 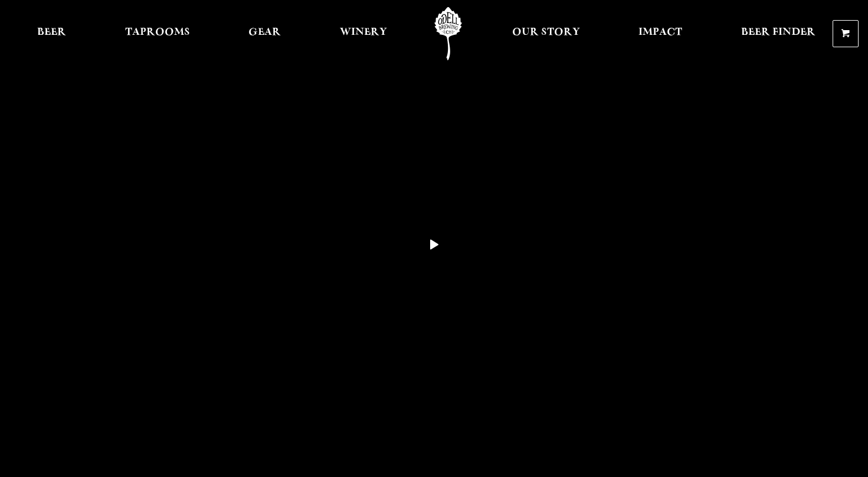 I want to click on a: Winery, so click(x=363, y=34).